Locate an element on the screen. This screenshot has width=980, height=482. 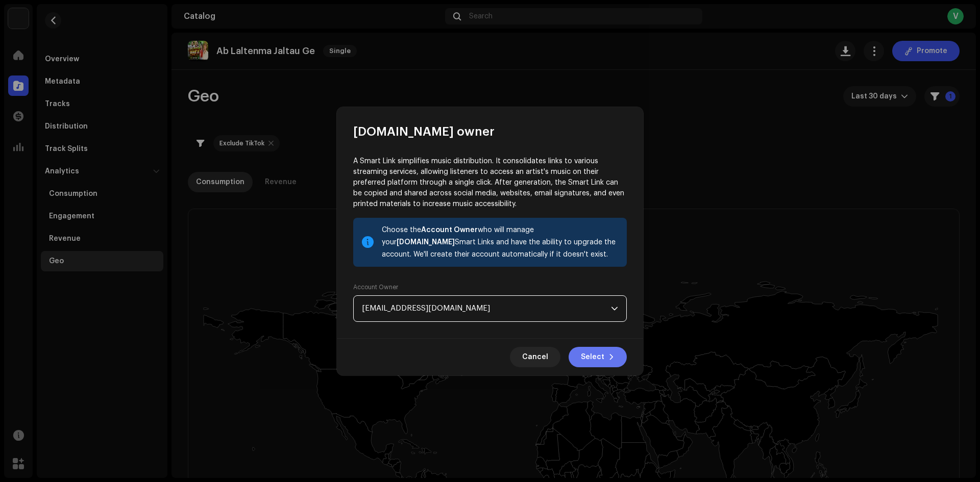
span: Cancel is located at coordinates (535, 357).